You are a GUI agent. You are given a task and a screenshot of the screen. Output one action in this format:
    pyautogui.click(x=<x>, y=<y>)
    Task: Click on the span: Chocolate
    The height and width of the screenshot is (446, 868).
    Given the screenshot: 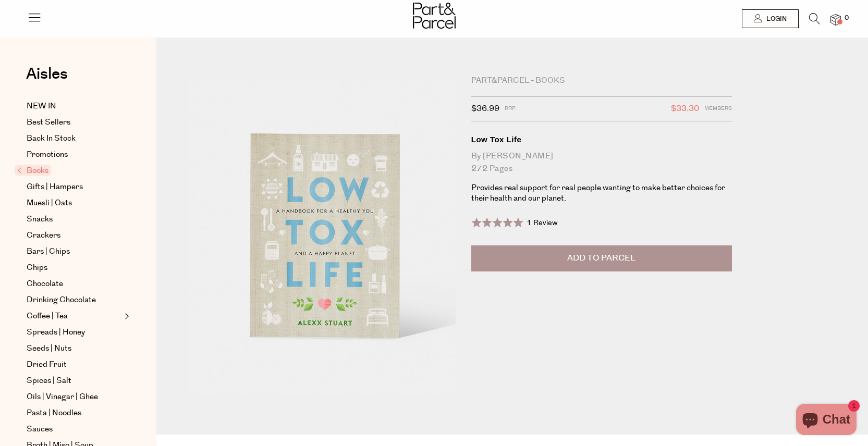 What is the action you would take?
    pyautogui.click(x=45, y=284)
    